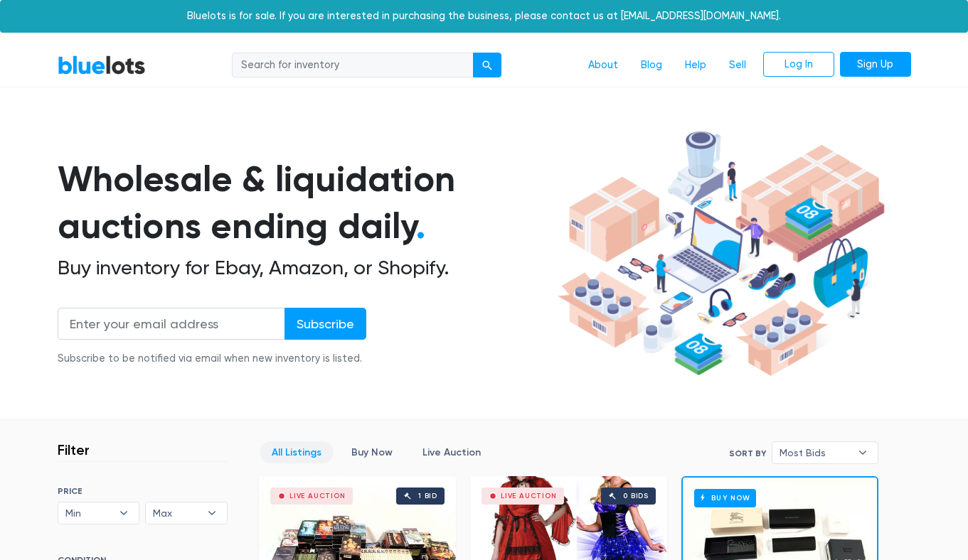 The width and height of the screenshot is (968, 560). Describe the element at coordinates (142, 491) in the screenshot. I see `h6: PRICE` at that location.